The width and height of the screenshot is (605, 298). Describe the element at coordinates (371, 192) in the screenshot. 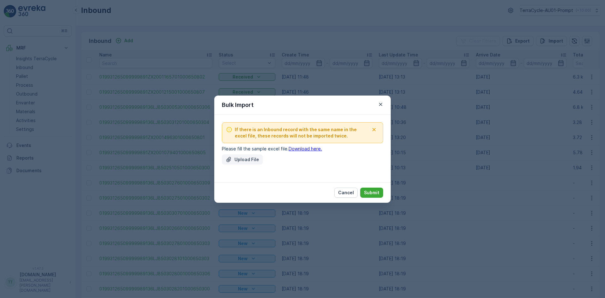

I see `p: Submit` at that location.